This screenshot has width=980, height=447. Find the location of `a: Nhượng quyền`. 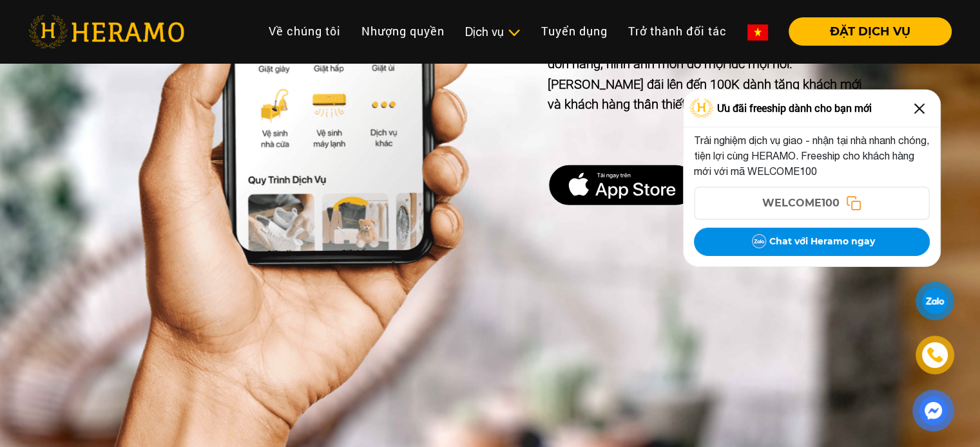

a: Nhượng quyền is located at coordinates (403, 31).